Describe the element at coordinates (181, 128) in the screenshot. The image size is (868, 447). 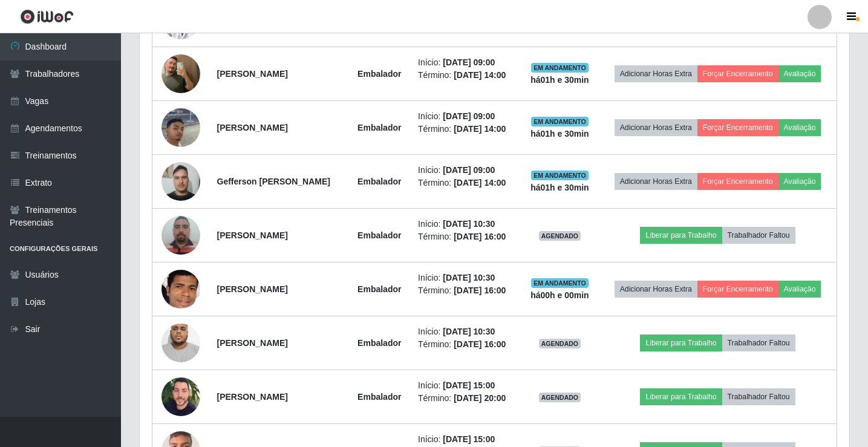
I see `img: 1747164735846.jpeg` at that location.